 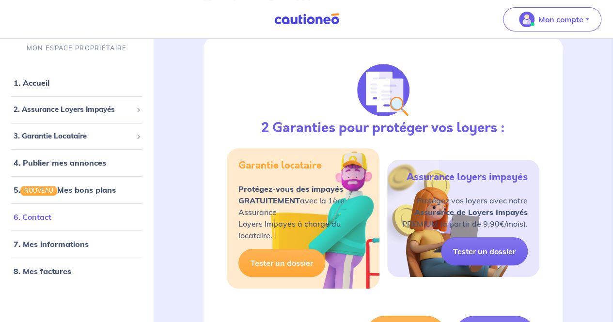 What do you see at coordinates (77, 136) in the screenshot?
I see `div: 3. Garantie Locataire` at bounding box center [77, 136].